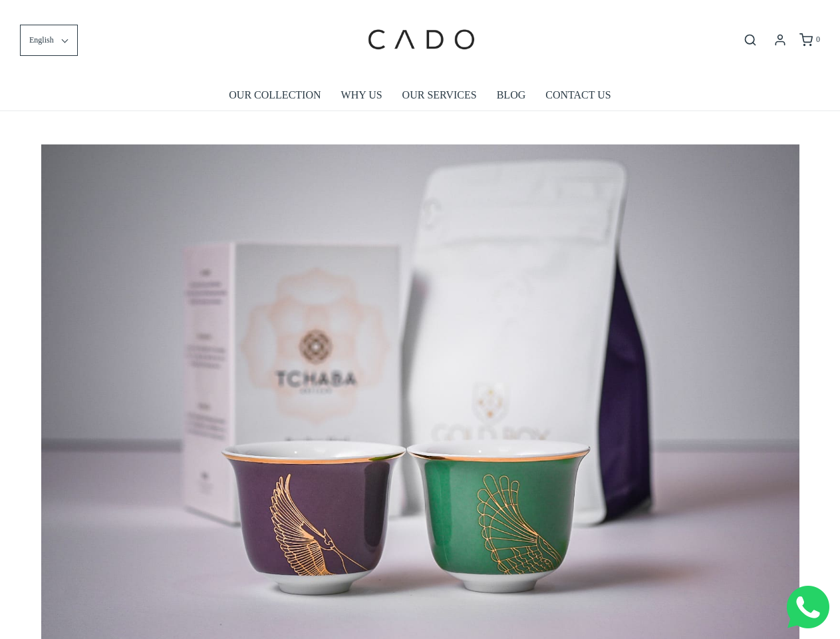  What do you see at coordinates (420, 40) in the screenshot?
I see `img: cadogifting` at bounding box center [420, 40].